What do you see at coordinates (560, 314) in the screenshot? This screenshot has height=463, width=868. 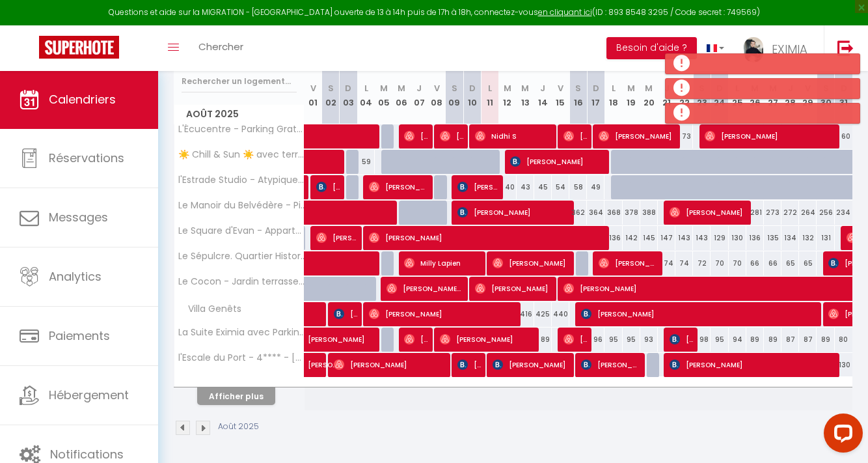 I see `div: 440` at bounding box center [560, 314].